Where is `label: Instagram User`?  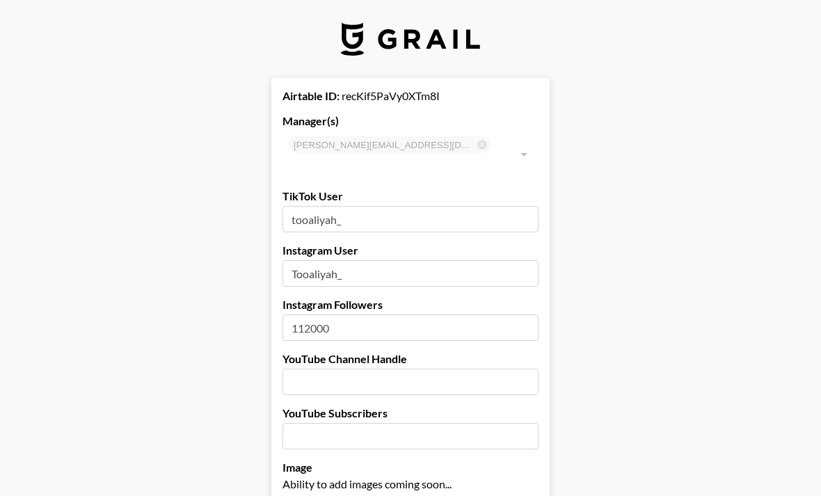
label: Instagram User is located at coordinates (411, 250).